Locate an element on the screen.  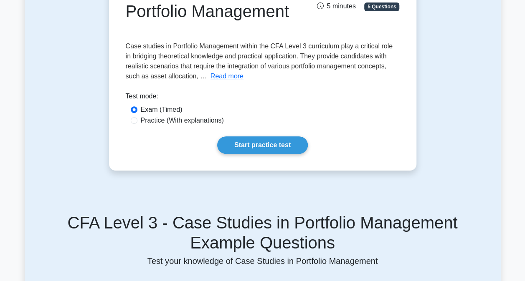
label: Exam (Timed) is located at coordinates (162, 110).